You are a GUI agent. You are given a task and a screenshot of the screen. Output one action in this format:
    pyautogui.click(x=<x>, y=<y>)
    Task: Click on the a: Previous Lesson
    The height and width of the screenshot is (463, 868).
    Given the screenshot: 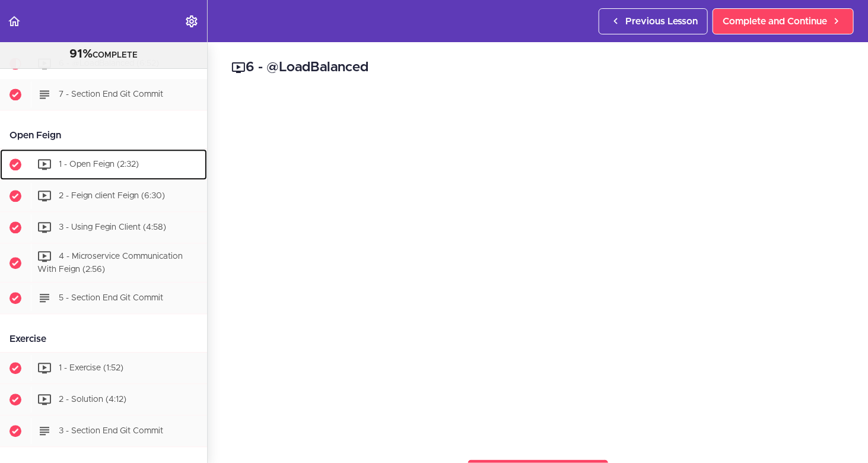 What is the action you would take?
    pyautogui.click(x=653, y=21)
    